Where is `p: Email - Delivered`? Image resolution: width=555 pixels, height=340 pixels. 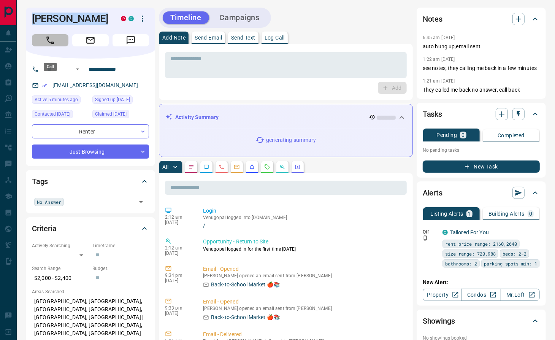
p: Email - Delivered is located at coordinates (304, 334).